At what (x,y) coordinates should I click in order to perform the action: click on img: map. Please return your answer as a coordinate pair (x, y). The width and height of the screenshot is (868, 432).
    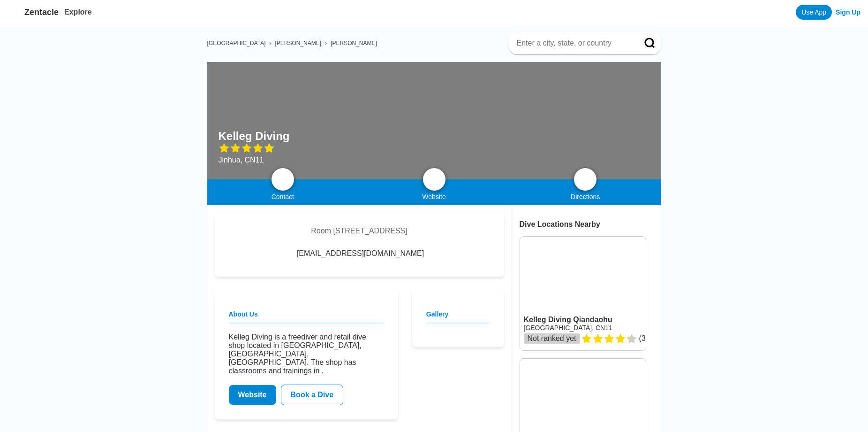
    Looking at the image, I should click on (434, 180).